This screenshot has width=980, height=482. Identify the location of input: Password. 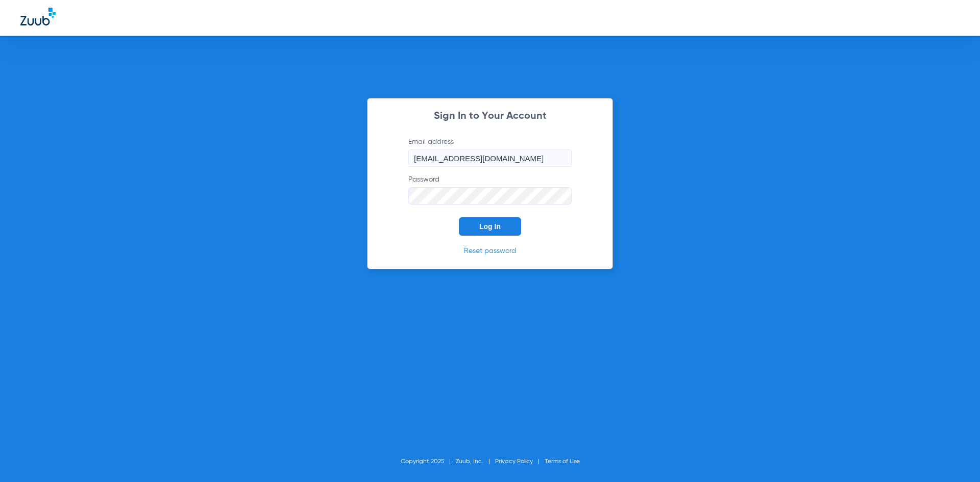
(490, 196).